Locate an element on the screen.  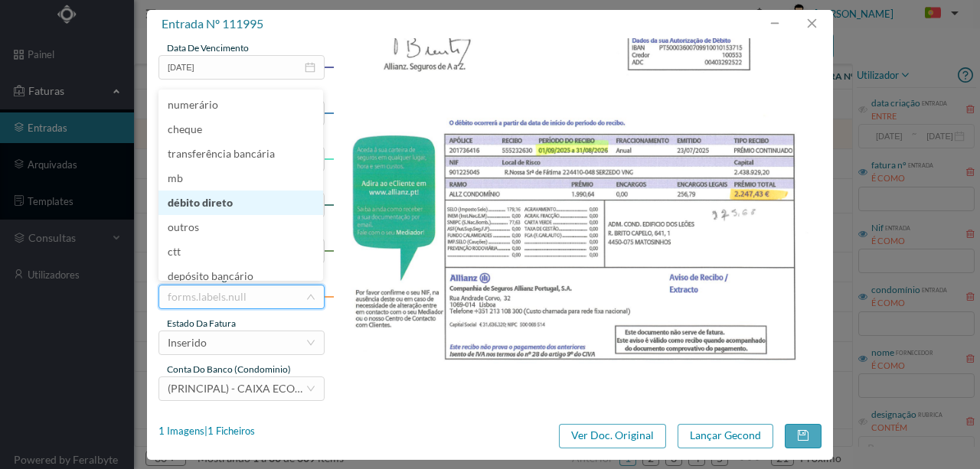
i: icon: calendar is located at coordinates (310, 67).